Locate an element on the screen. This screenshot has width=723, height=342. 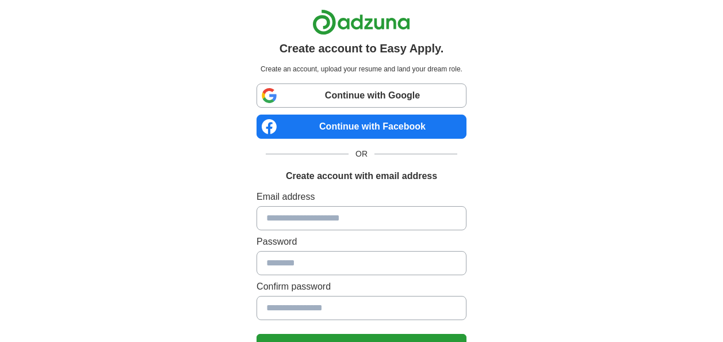
img: Adzuna logo is located at coordinates (361, 22).